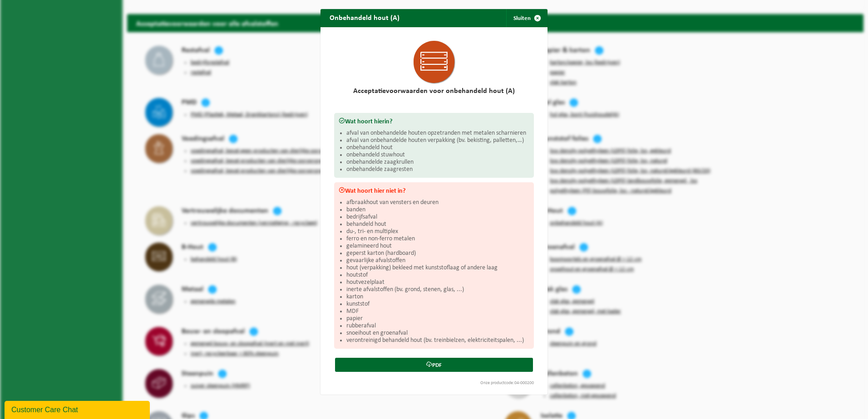 The image size is (868, 419). What do you see at coordinates (438, 232) in the screenshot?
I see `li: du-, tri- en multiplex` at bounding box center [438, 232].